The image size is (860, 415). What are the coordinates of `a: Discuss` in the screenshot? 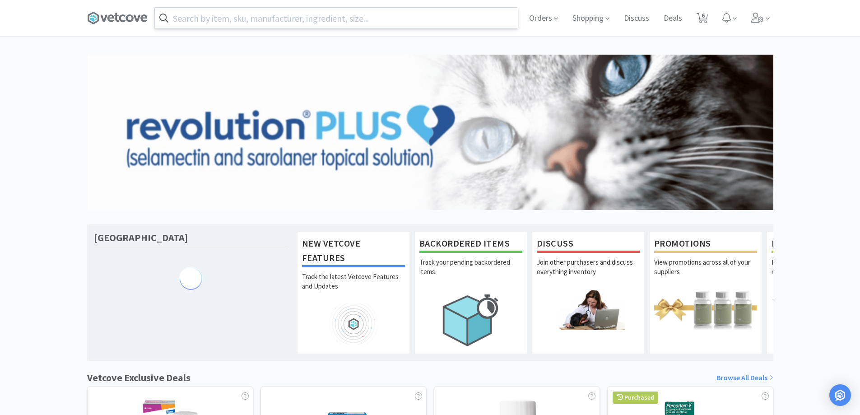 It's located at (637, 19).